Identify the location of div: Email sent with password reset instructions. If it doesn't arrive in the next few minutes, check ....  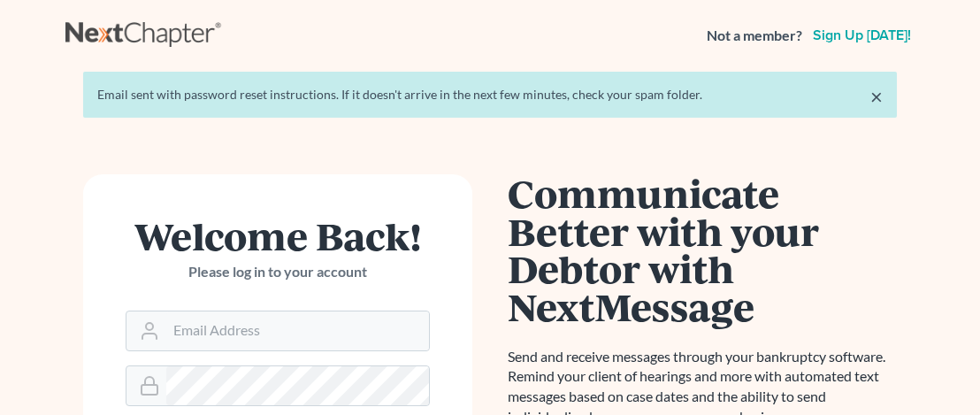
(490, 95).